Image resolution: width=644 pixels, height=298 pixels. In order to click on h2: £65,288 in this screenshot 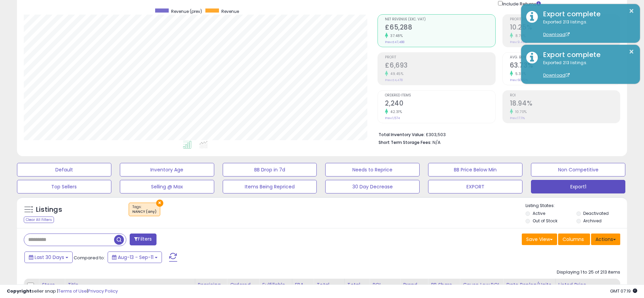, I will do `click(440, 28)`.